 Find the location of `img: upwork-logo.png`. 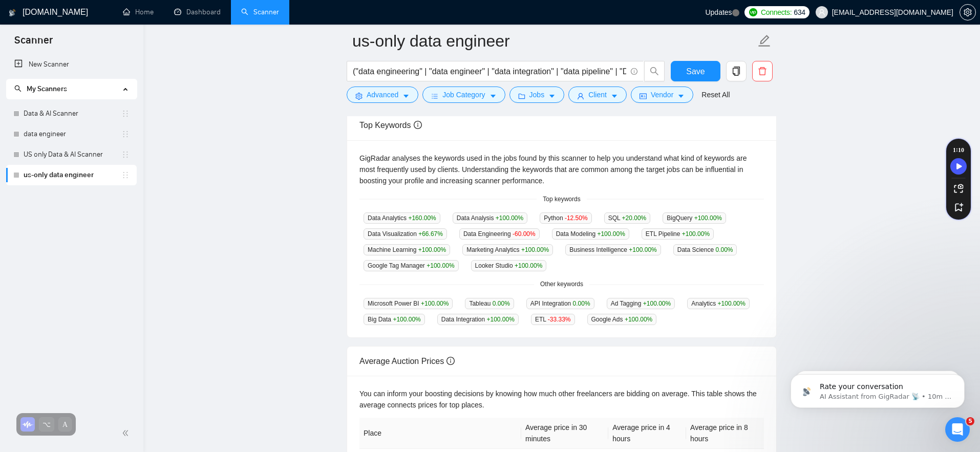

img: upwork-logo.png is located at coordinates (753, 12).